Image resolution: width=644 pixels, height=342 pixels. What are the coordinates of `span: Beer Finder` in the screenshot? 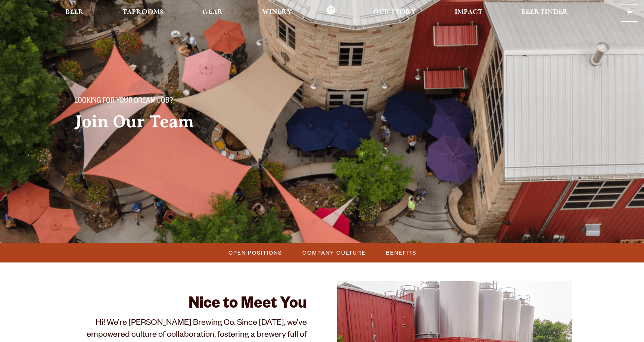 It's located at (544, 12).